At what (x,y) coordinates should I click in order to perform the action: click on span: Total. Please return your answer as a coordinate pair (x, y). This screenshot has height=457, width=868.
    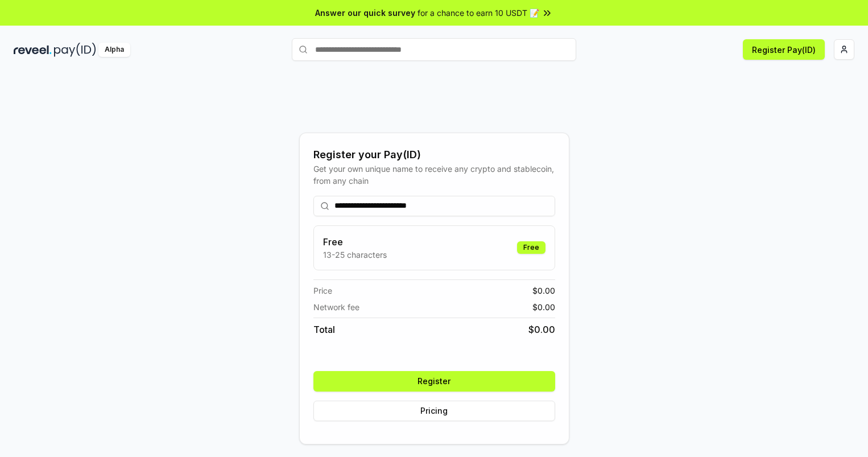
    Looking at the image, I should click on (324, 329).